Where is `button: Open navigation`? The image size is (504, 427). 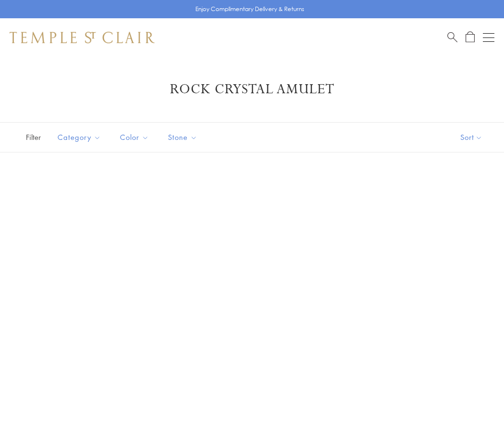 button: Open navigation is located at coordinates (489, 38).